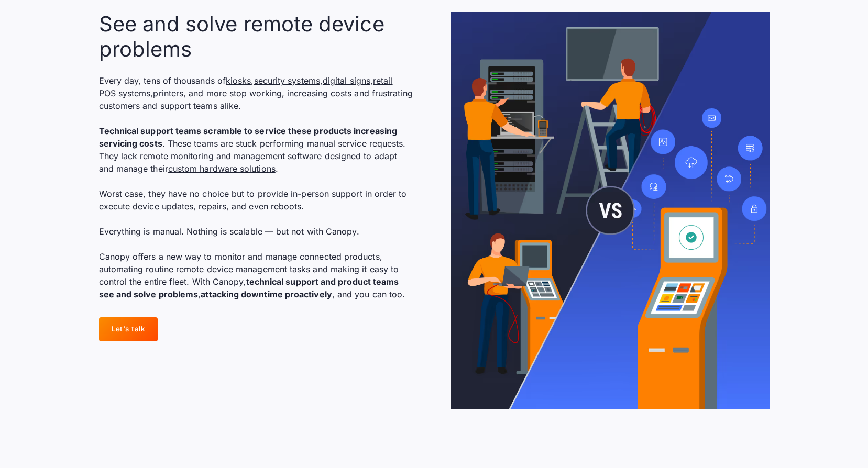 The width and height of the screenshot is (868, 468). What do you see at coordinates (129, 329) in the screenshot?
I see `a: Let's talk` at bounding box center [129, 329].